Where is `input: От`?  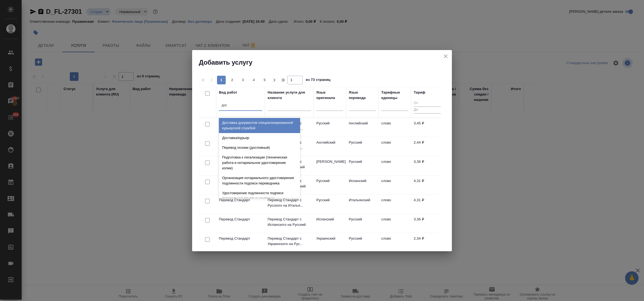 input: От is located at coordinates (427, 103).